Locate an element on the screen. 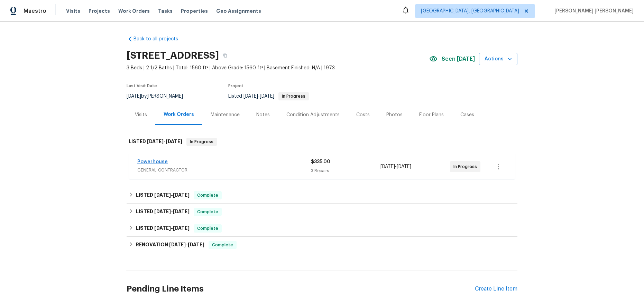 This screenshot has height=305, width=644. span: $335.00 is located at coordinates (321, 162).